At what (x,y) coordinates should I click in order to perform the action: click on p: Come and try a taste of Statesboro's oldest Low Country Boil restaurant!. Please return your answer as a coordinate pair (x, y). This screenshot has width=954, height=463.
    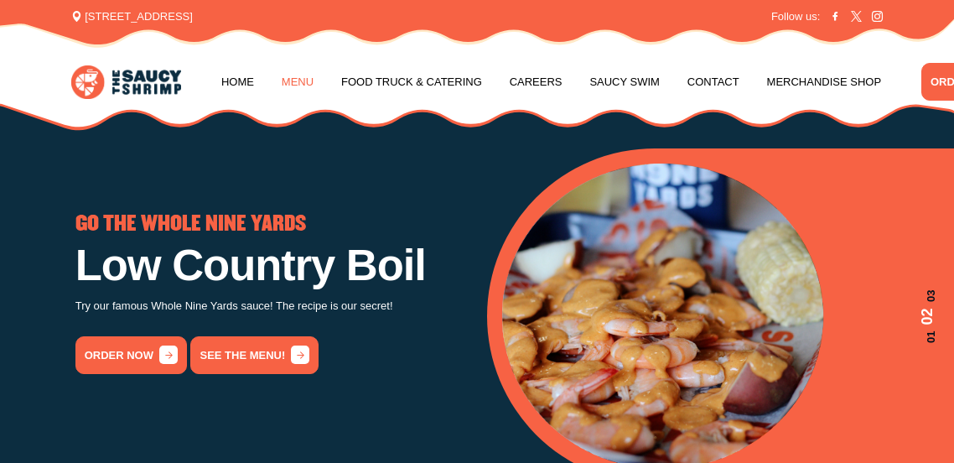
    Looking at the image, I should click on (662, 350).